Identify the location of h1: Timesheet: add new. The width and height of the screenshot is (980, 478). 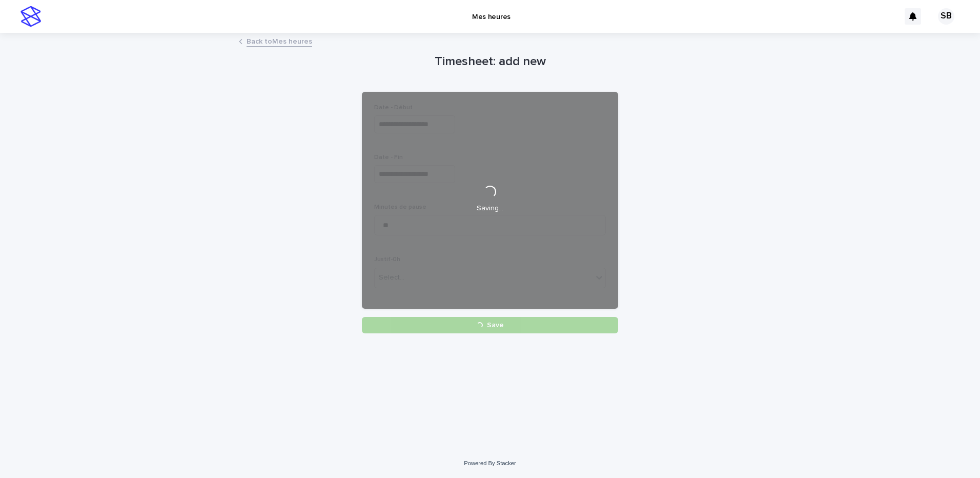
(490, 61).